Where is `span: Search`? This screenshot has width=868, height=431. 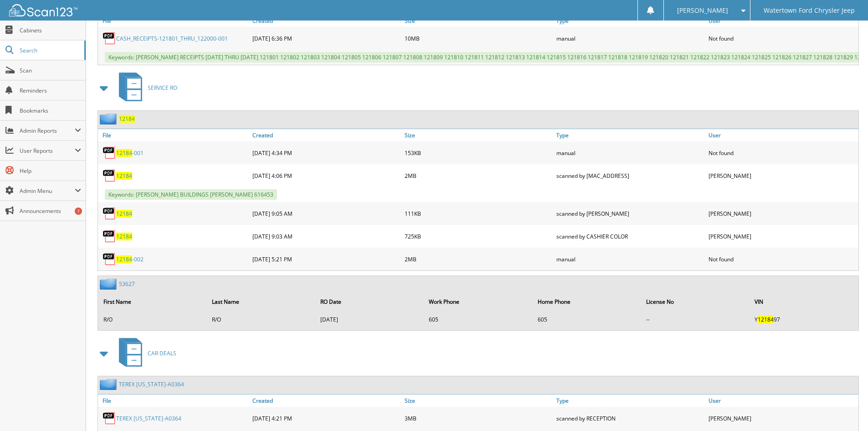 span: Search is located at coordinates (49, 50).